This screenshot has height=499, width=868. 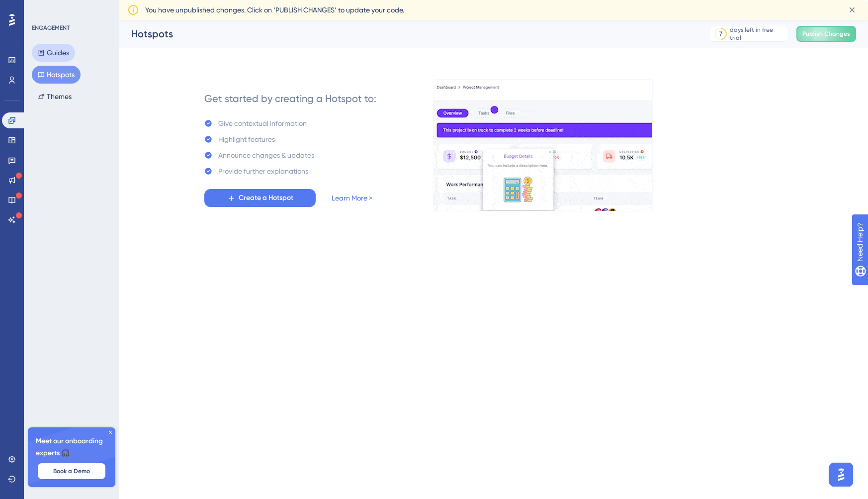 What do you see at coordinates (247, 139) in the screenshot?
I see `div: Highlight features` at bounding box center [247, 139].